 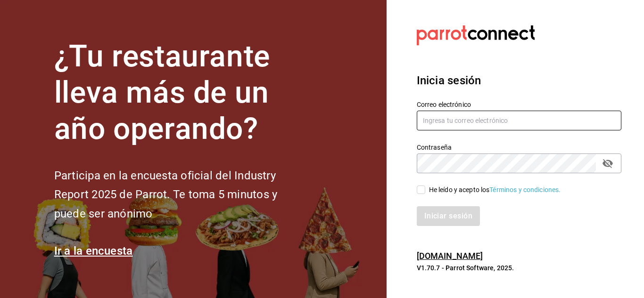 I want to click on label: Correo electrónico, so click(x=519, y=104).